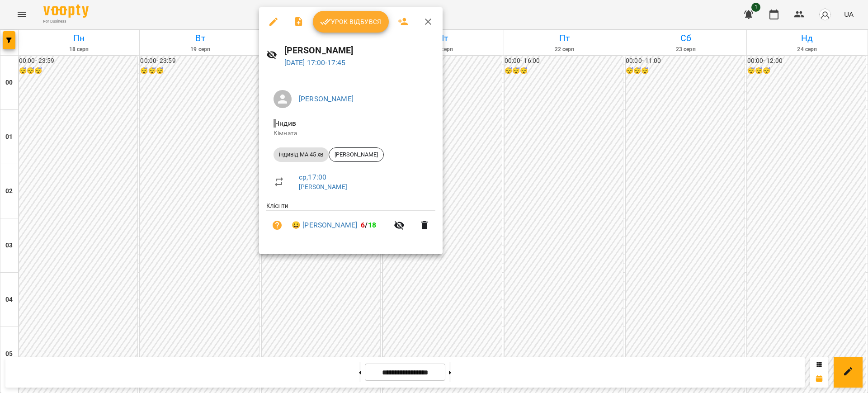 Image resolution: width=868 pixels, height=393 pixels. What do you see at coordinates (351, 133) in the screenshot?
I see `p: Кімната` at bounding box center [351, 133].